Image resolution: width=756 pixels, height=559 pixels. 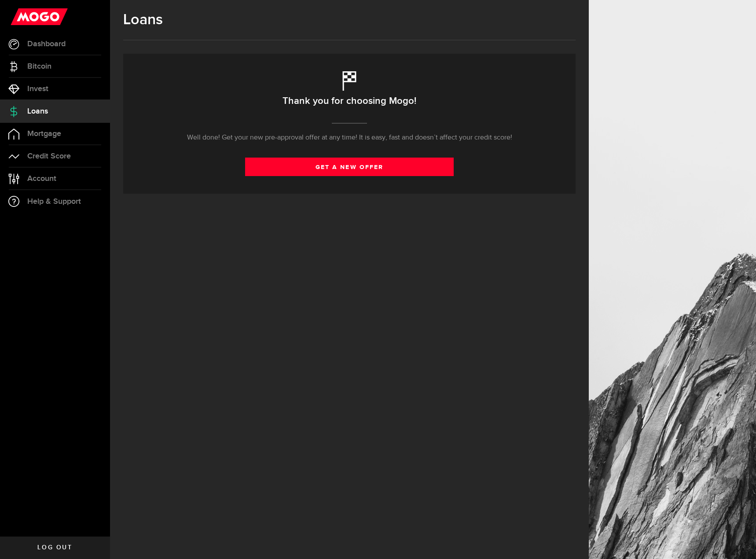 I want to click on span: Credit Score, so click(x=49, y=156).